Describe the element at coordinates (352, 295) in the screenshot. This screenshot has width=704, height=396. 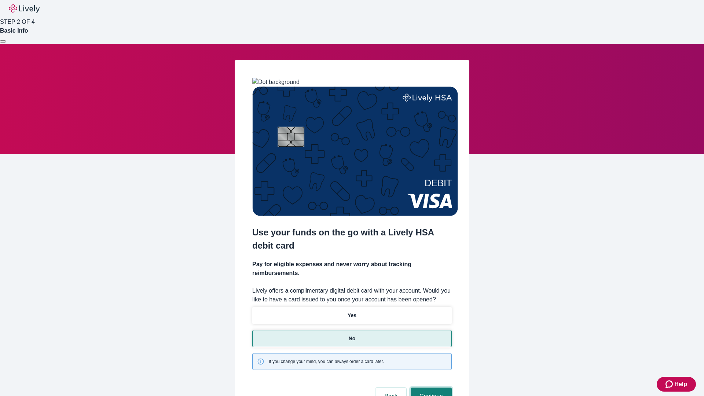
I see `label: Lively offers a complimentary digital debit card with your account. Would you like to have a card...` at that location.